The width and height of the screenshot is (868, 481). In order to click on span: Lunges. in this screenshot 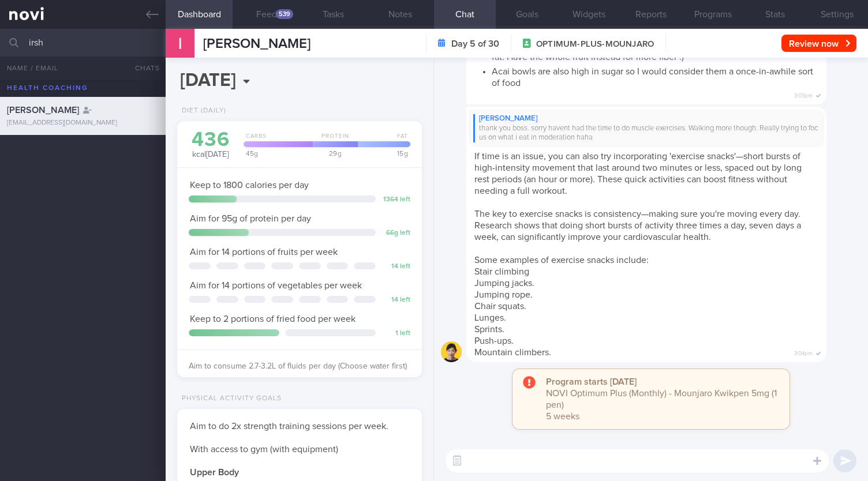, I will do `click(490, 318)`.